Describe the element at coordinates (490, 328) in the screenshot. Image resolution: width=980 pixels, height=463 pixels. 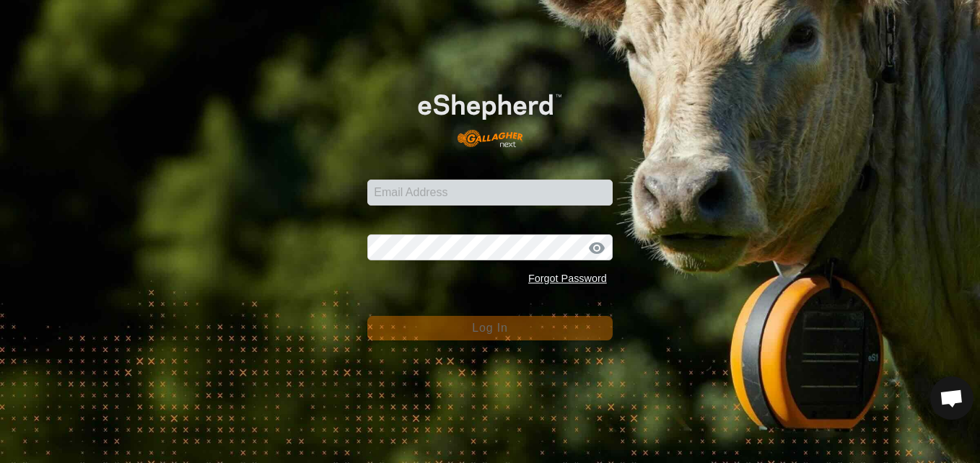
I see `button: Log In` at that location.